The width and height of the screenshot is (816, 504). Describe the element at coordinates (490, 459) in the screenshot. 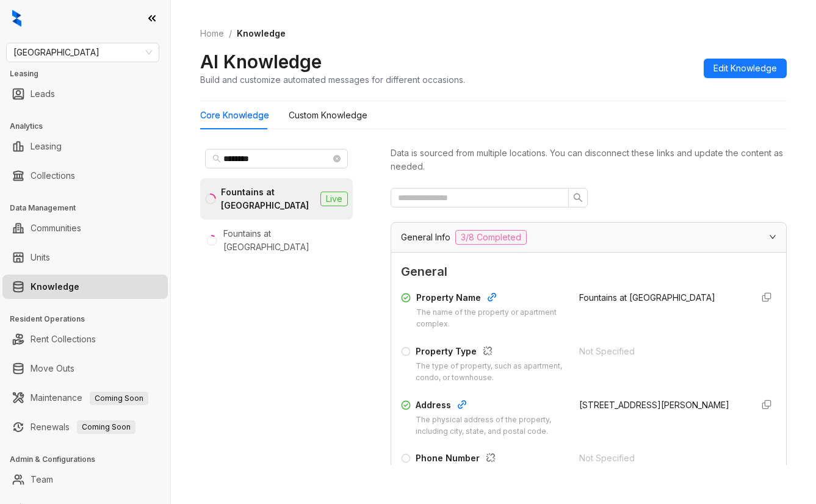

I see `div: Phone Number` at that location.